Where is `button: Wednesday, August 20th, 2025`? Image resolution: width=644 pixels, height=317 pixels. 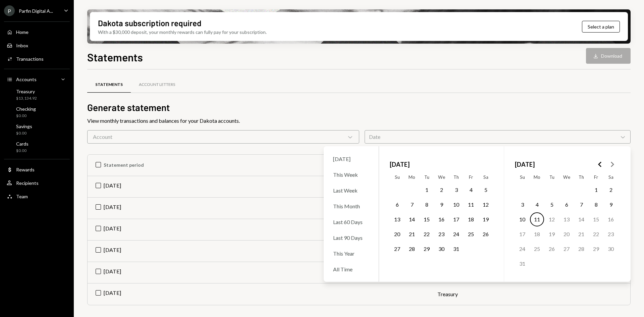
button: Wednesday, August 20th, 2025 is located at coordinates (567, 234).